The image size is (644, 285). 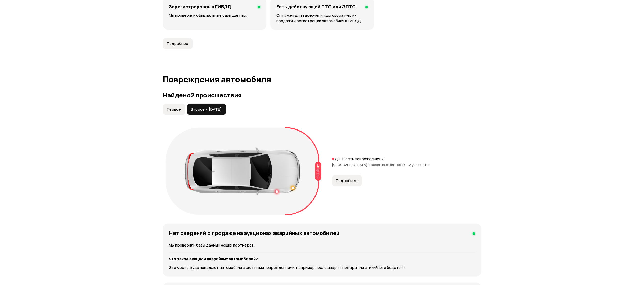 What do you see at coordinates (318, 171) in the screenshot?
I see `div: Спереди` at bounding box center [318, 171].